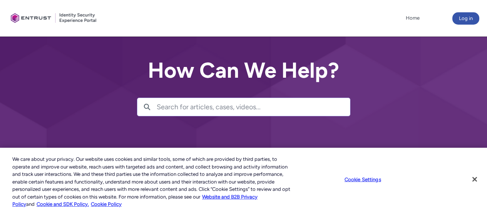  Describe the element at coordinates (152, 182) in the screenshot. I see `div: We care about your privacy. Our website uses cookies and similar tools, some of which are provide...` at that location.